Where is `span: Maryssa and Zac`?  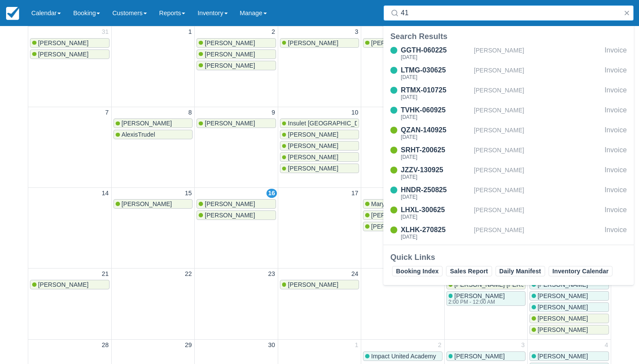
span: Maryssa and Zac is located at coordinates (395, 204).